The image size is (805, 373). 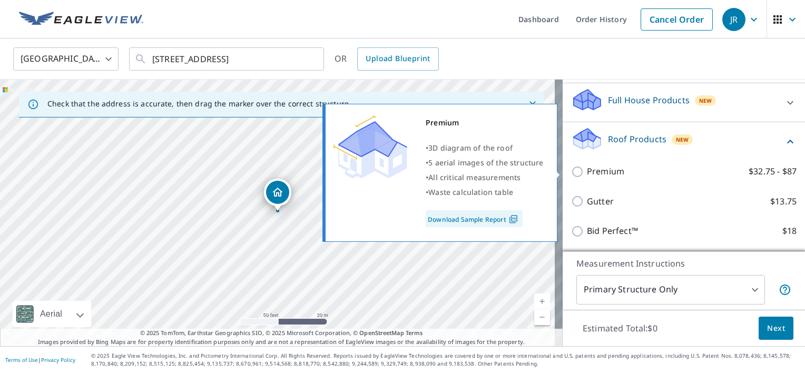 I want to click on p: Estimated Total: $0, so click(x=620, y=328).